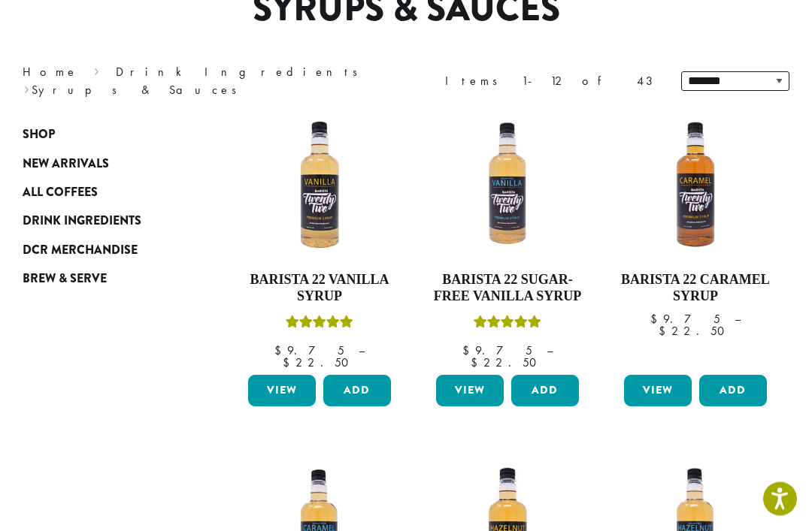  Describe the element at coordinates (320, 239) in the screenshot. I see `a: Barista 22 Vanilla SyrupRated 5.00 out of 5` at that location.